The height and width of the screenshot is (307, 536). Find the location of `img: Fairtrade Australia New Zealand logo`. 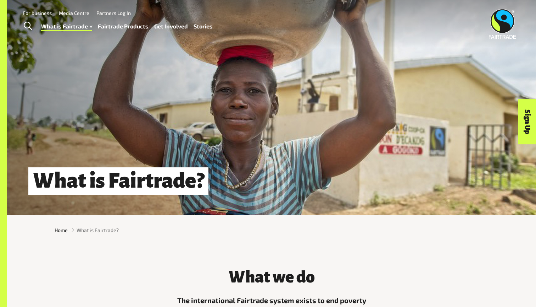

img: Fairtrade Australia New Zealand logo is located at coordinates (503, 24).